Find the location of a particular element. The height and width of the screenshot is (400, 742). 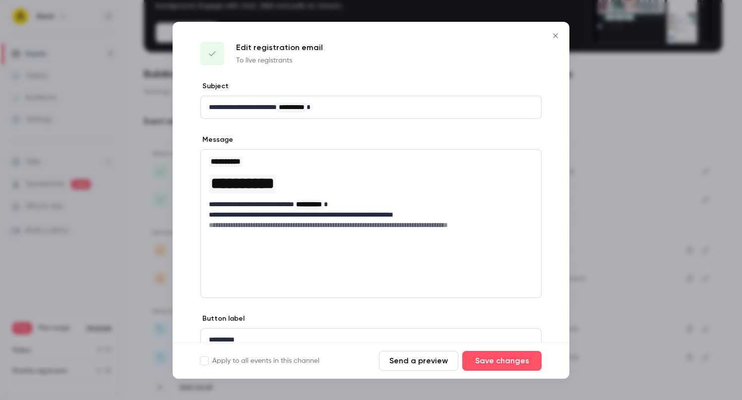

p: Edit registration email is located at coordinates (279, 48).